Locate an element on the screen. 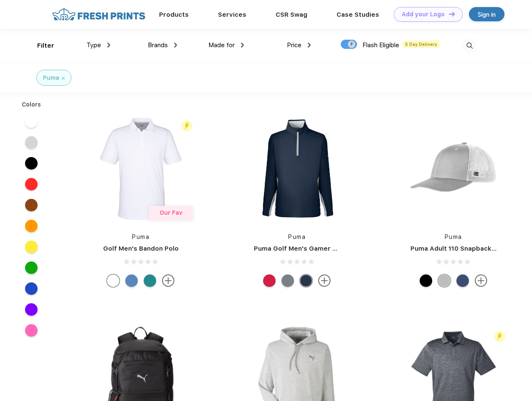 Image resolution: width=532 pixels, height=401 pixels. div: Ski Patrol is located at coordinates (269, 281).